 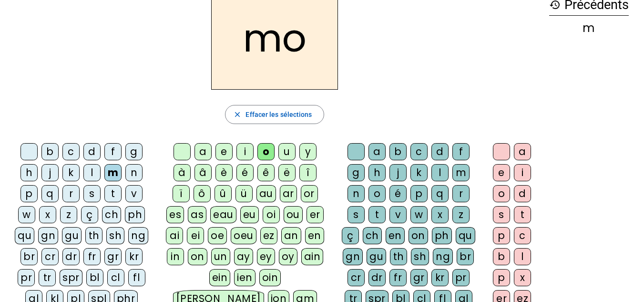 What do you see at coordinates (47, 278) in the screenshot?
I see `div: tr` at bounding box center [47, 278].